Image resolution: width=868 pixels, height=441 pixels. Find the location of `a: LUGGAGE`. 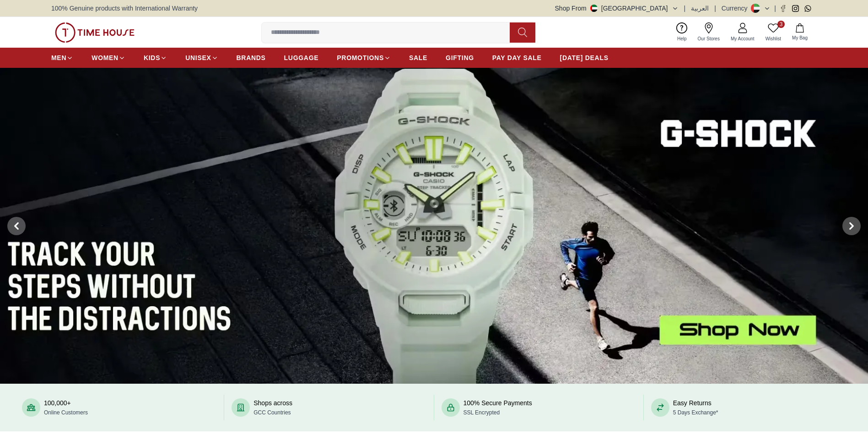

a: LUGGAGE is located at coordinates (301, 58).